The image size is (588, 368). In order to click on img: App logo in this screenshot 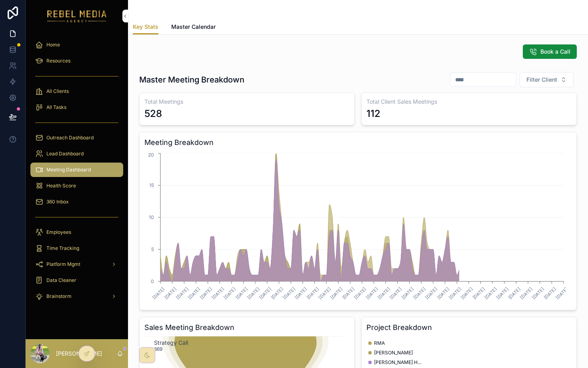, I will do `click(77, 16)`.